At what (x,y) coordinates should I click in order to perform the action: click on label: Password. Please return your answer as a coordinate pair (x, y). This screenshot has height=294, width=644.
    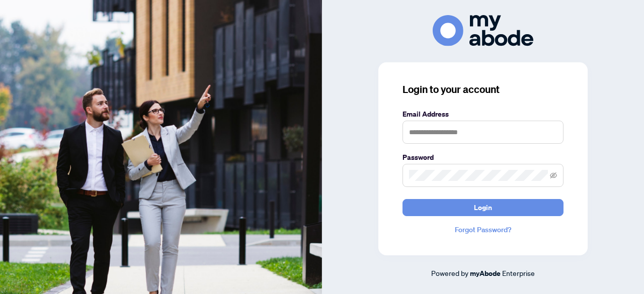
    Looking at the image, I should click on (483, 158).